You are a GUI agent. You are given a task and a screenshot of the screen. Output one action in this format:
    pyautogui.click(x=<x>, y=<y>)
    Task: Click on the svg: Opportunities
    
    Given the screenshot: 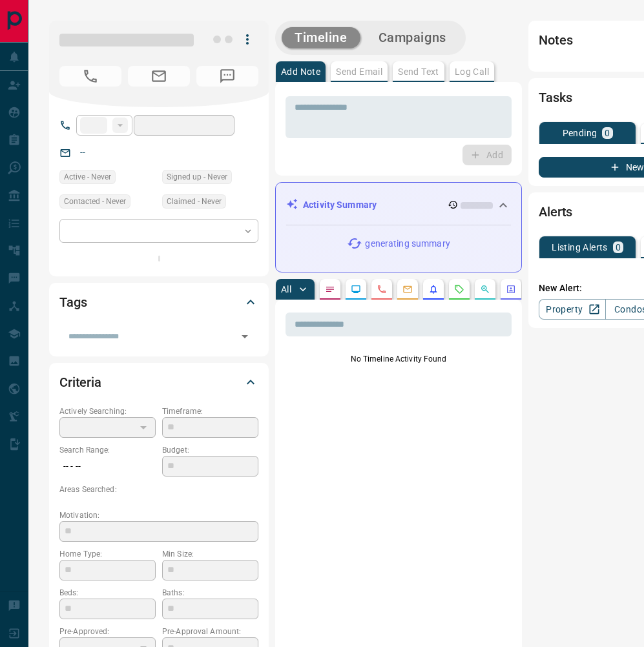 What is the action you would take?
    pyautogui.click(x=486, y=290)
    